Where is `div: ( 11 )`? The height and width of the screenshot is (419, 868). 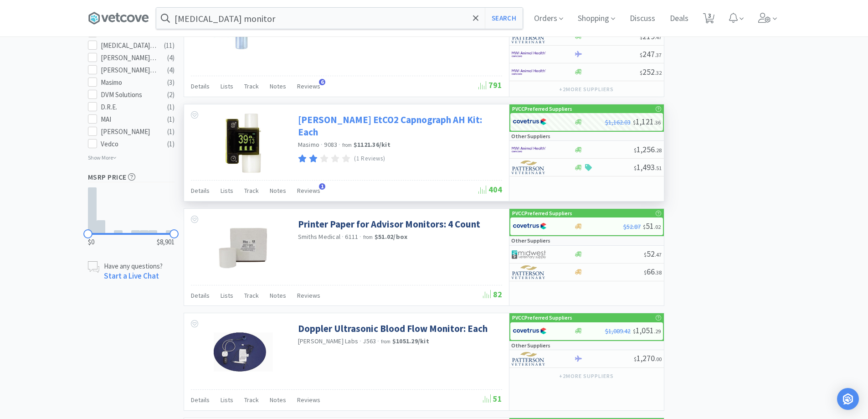 div: ( 11 ) is located at coordinates (169, 46).